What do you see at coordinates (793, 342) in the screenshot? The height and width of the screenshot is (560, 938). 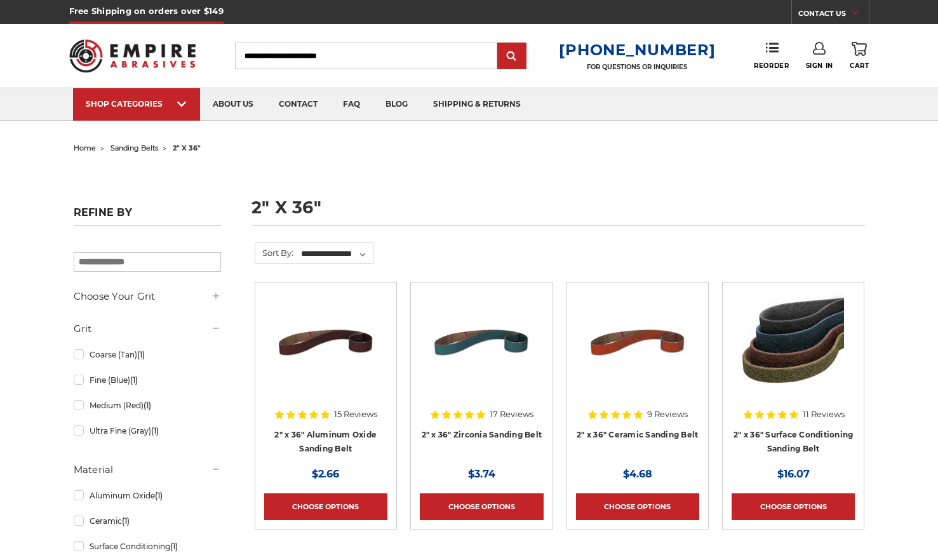 I see `img: 2"x36" Surface Conditioning Sanding Belts` at bounding box center [793, 342].